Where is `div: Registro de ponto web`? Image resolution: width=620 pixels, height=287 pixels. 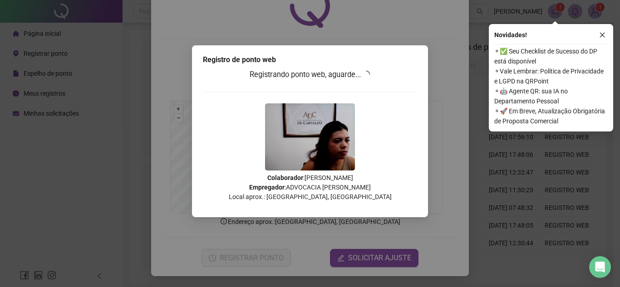
div: Registro de ponto web is located at coordinates (310, 60).